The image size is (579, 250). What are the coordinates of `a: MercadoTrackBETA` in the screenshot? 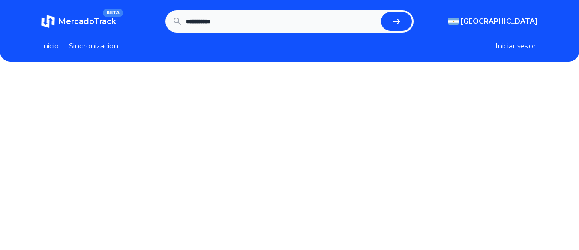 It's located at (78, 21).